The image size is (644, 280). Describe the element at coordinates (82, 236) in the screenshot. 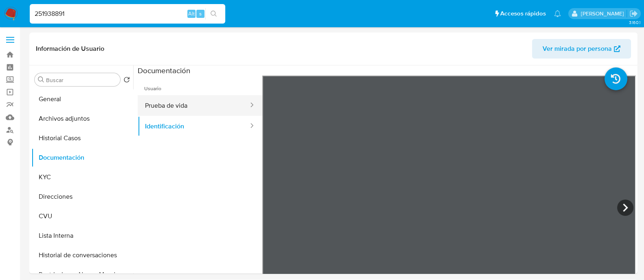

I see `button: Lista Interna` at that location.